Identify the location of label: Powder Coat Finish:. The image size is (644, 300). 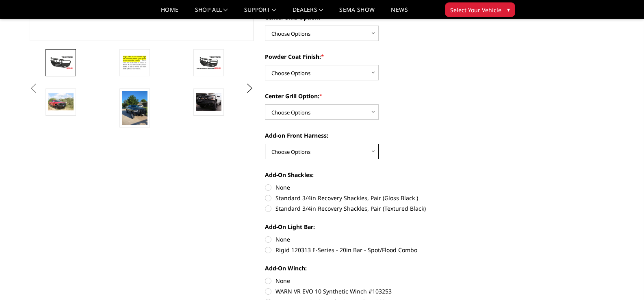
(377, 56).